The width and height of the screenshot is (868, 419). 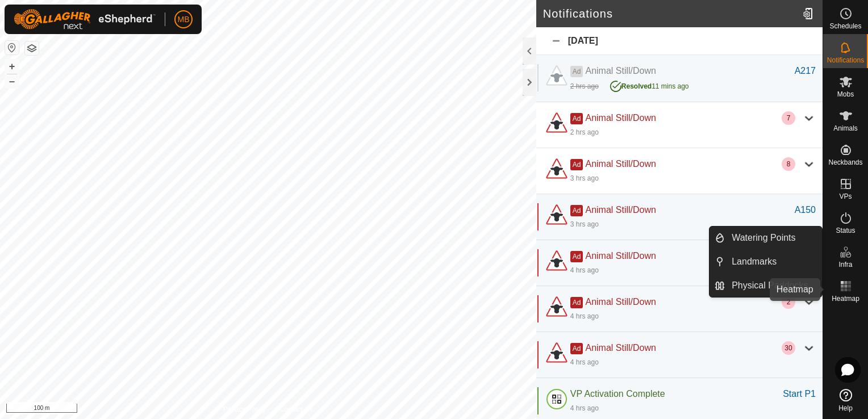 What do you see at coordinates (845, 409) in the screenshot?
I see `span: Help` at bounding box center [845, 409].